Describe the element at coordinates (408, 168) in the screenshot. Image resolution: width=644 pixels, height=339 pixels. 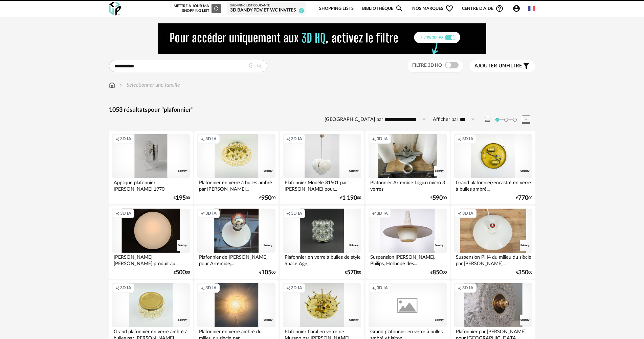
I see `a: Creation icon 3D IA Plafonnier Artemide Logico micro 3 verres €59000` at that location.